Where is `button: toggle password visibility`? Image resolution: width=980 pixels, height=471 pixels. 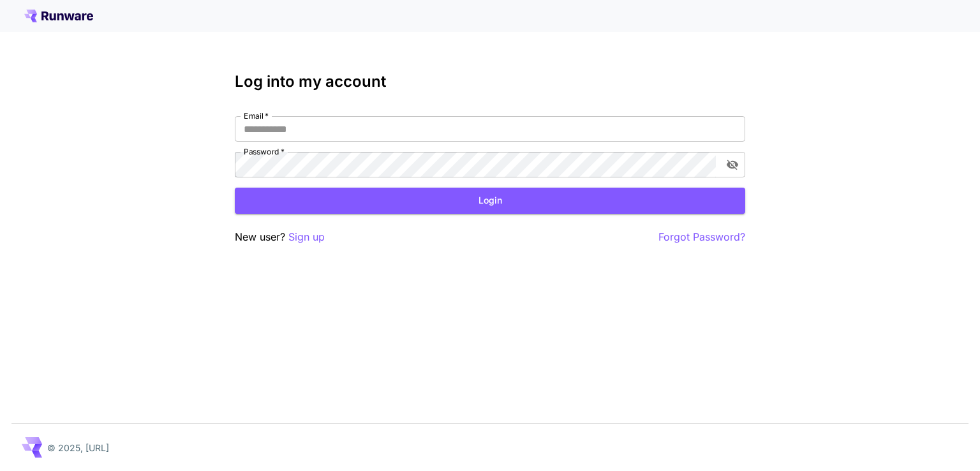 button: toggle password visibility is located at coordinates (733, 164).